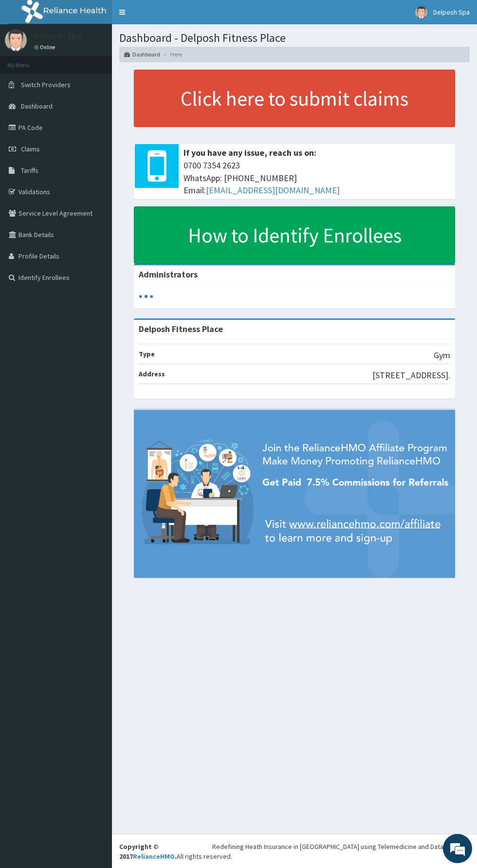  Describe the element at coordinates (147, 354) in the screenshot. I see `b: Type` at that location.